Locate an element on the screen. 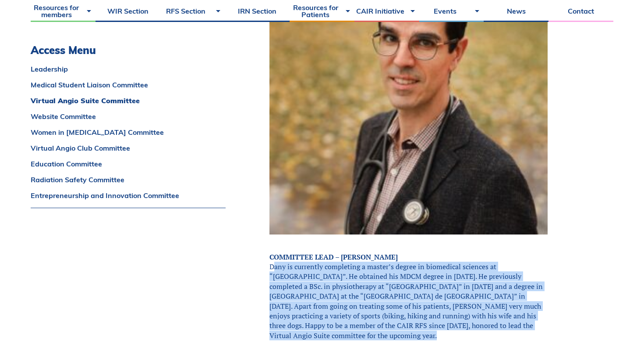 This screenshot has width=644, height=350. a: Virtual Angio Suite Committee is located at coordinates (128, 100).